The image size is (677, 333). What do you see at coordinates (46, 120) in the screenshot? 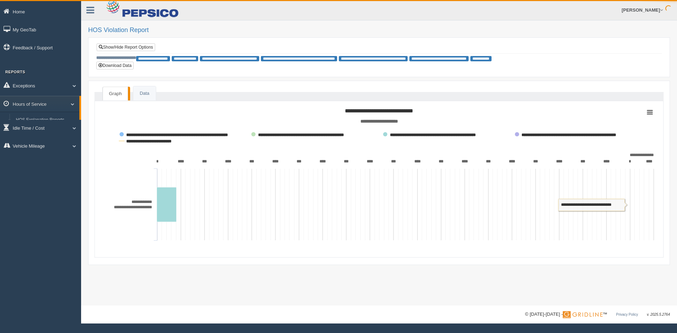
I see `a: HOS Explanation Reports` at bounding box center [46, 120].